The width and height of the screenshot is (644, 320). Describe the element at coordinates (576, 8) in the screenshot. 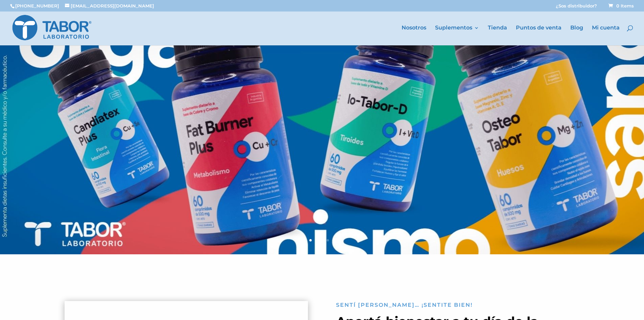

I see `a: ¿Sos distribuidor?` at that location.